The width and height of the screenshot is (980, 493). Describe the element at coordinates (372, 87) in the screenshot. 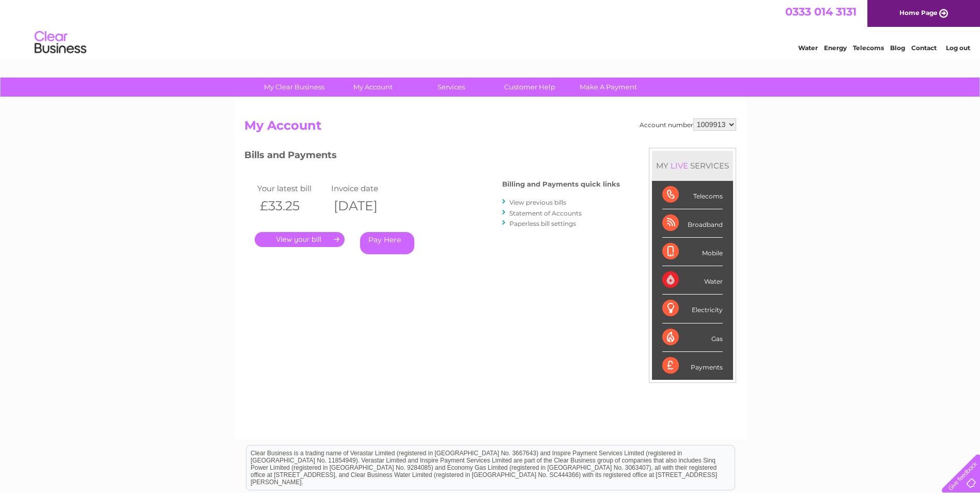

I see `a: My Account` at that location.